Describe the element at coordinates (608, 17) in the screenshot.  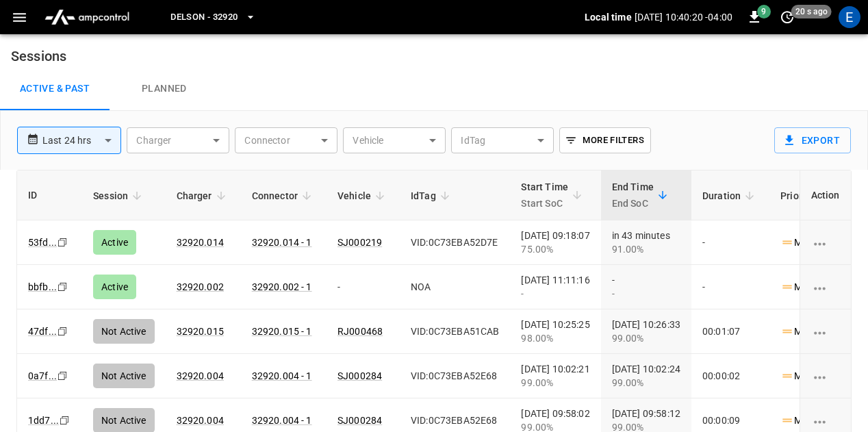
I see `p: Local time` at that location.